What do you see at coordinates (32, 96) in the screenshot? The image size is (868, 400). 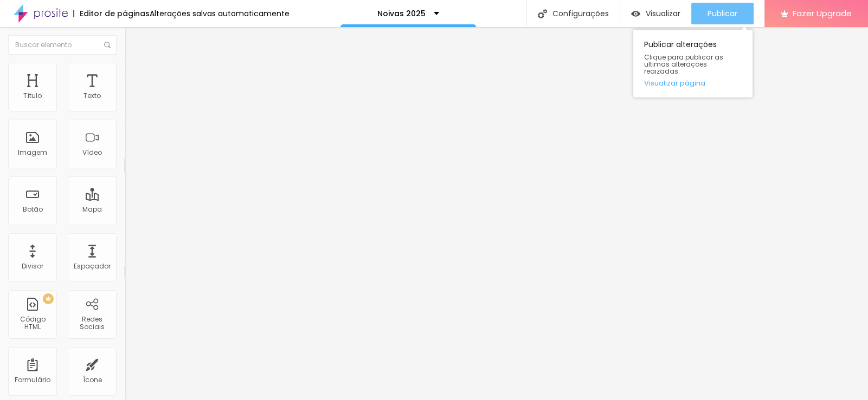 I see `div: Título` at bounding box center [32, 96].